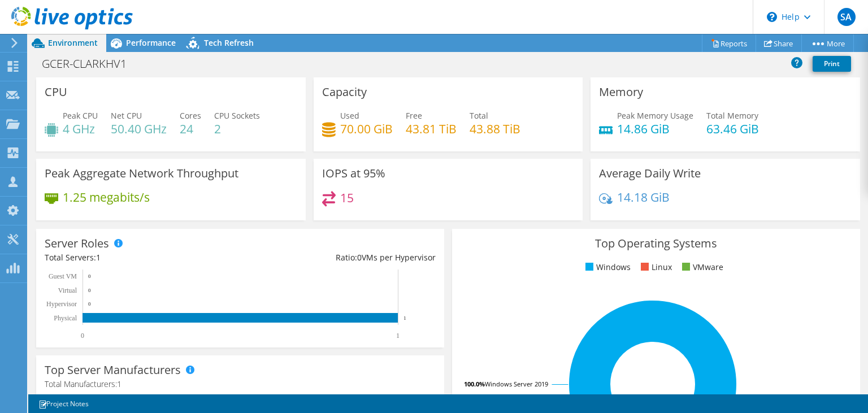 Image resolution: width=868 pixels, height=413 pixels. What do you see at coordinates (606, 267) in the screenshot?
I see `li: Windows` at bounding box center [606, 267].